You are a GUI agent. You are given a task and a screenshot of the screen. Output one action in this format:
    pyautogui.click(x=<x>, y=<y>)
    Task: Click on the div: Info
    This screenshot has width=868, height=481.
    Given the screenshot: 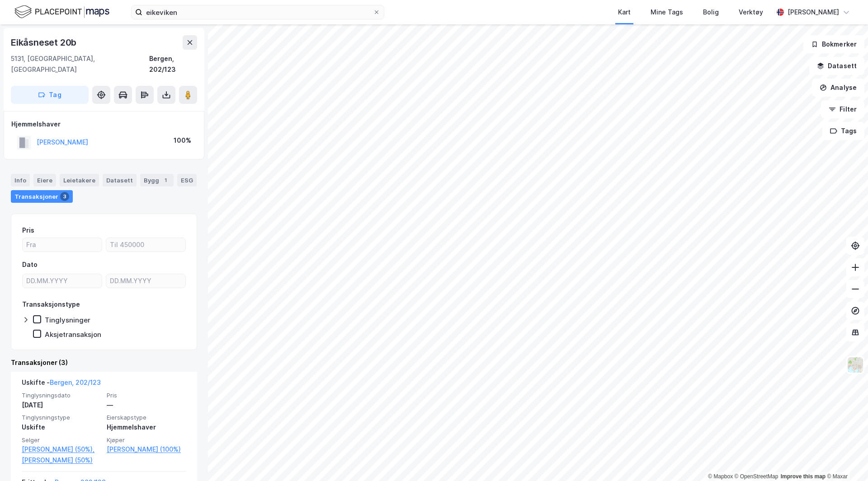 What is the action you would take?
    pyautogui.click(x=20, y=180)
    